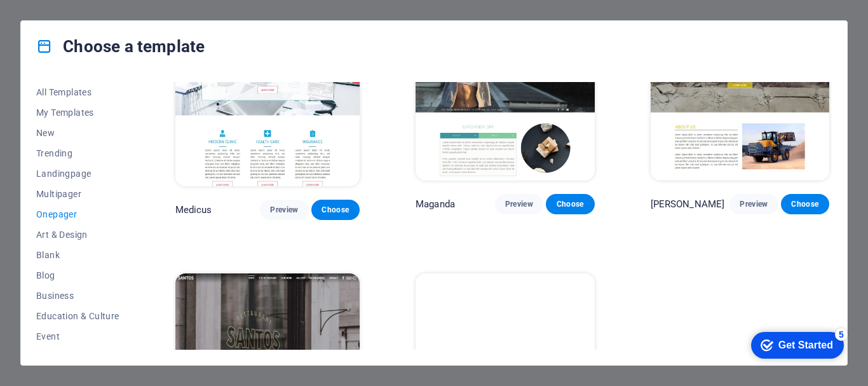 This screenshot has width=868, height=386. What do you see at coordinates (77, 215) in the screenshot?
I see `span: Onepager` at bounding box center [77, 215].